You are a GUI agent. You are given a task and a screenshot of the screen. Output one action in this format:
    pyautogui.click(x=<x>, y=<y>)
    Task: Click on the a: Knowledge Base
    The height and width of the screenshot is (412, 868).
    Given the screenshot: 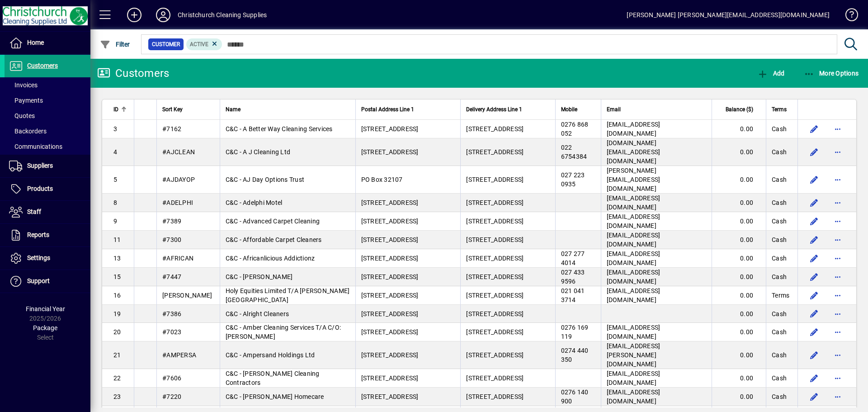 What is the action you would take?
    pyautogui.click(x=847, y=16)
    